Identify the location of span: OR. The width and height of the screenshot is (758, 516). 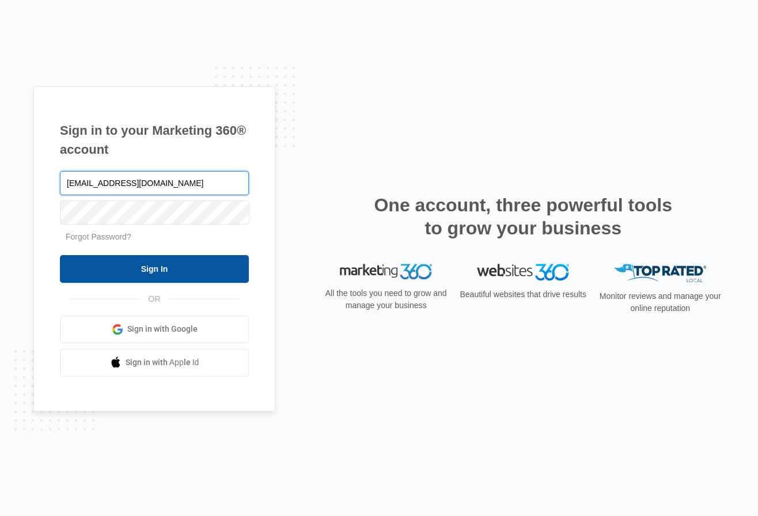
(154, 299).